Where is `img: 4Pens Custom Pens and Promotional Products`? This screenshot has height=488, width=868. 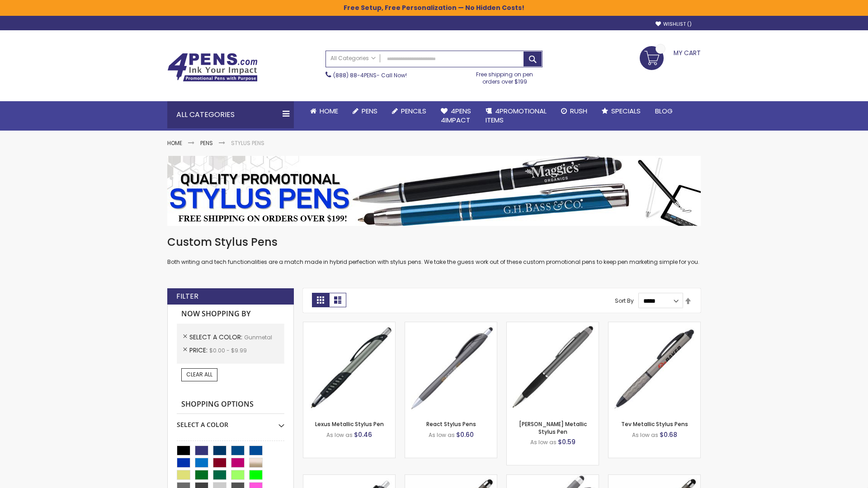 img: 4Pens Custom Pens and Promotional Products is located at coordinates (213, 67).